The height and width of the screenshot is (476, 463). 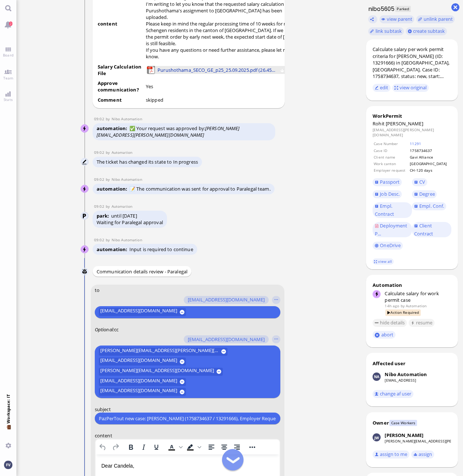 What do you see at coordinates (224, 53) in the screenshot?
I see `p: If you have any questions or need further assistance, please let me know.` at bounding box center [224, 53].